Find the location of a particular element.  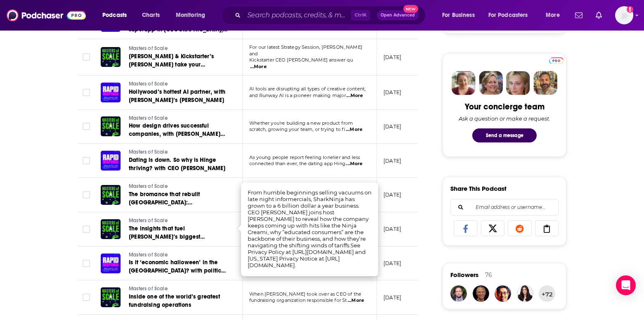

span: For Business is located at coordinates (458, 15).